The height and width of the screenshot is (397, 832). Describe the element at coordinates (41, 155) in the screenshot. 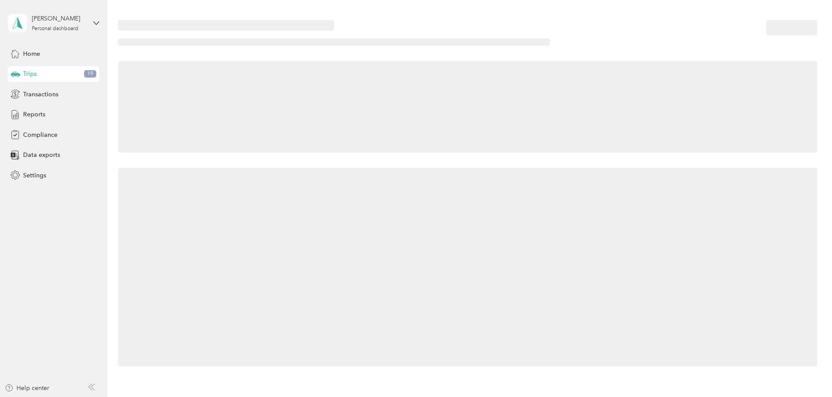

I see `span: Data exports` at that location.